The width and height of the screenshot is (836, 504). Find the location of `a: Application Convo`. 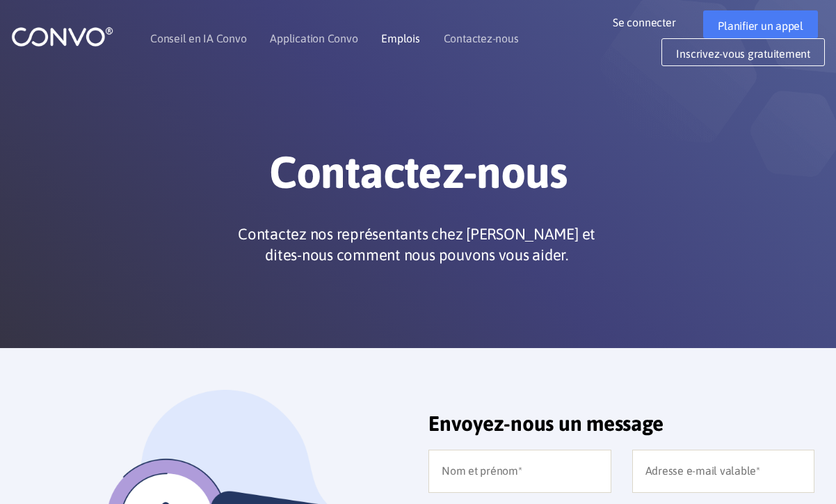

a: Application Convo is located at coordinates (314, 38).